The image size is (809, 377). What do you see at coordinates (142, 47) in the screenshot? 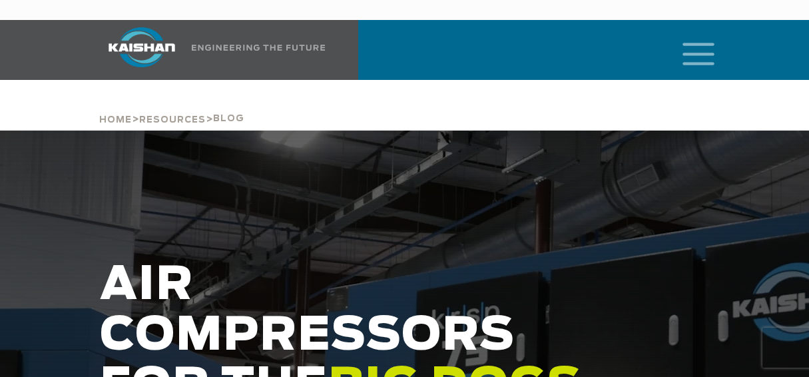
I see `img: kaishan logo` at bounding box center [142, 47].